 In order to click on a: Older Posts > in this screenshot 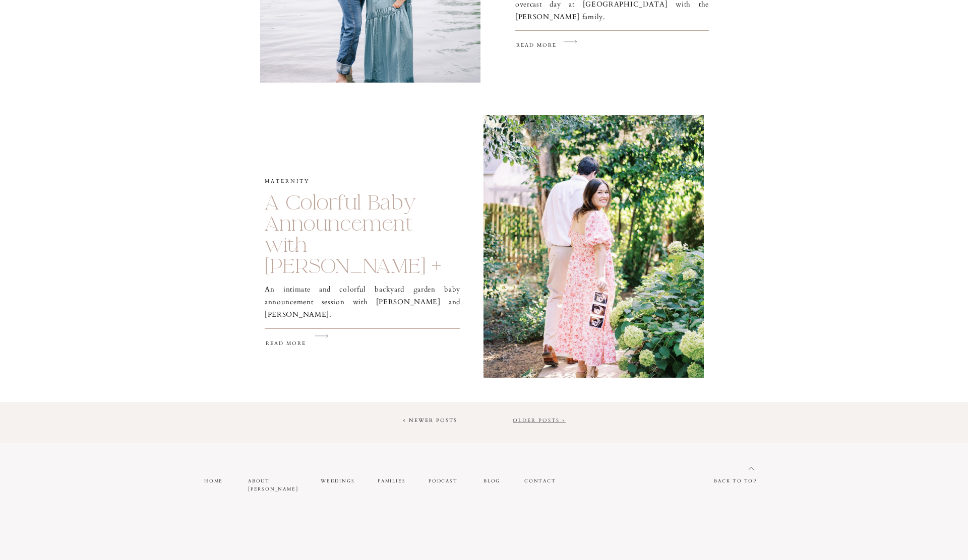, I will do `click(539, 421)`.